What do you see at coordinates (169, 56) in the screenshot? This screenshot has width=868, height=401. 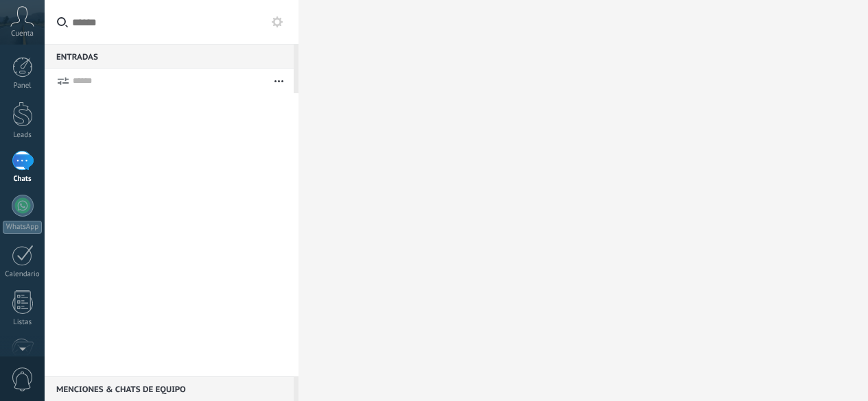 I see `div: Entradas` at bounding box center [169, 56].